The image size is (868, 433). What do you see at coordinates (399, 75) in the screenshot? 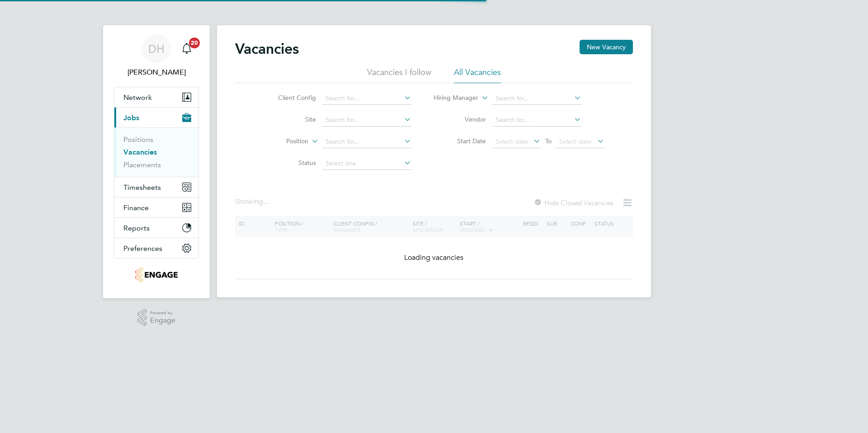
I see `li: Vacancies I follow` at bounding box center [399, 75].